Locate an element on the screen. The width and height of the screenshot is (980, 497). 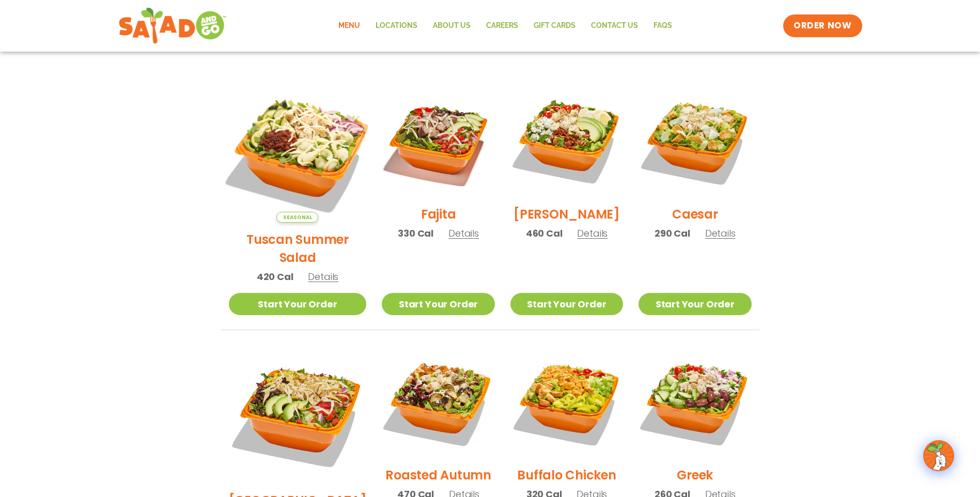
img: Product photo for Cobb Salad is located at coordinates (567, 141).